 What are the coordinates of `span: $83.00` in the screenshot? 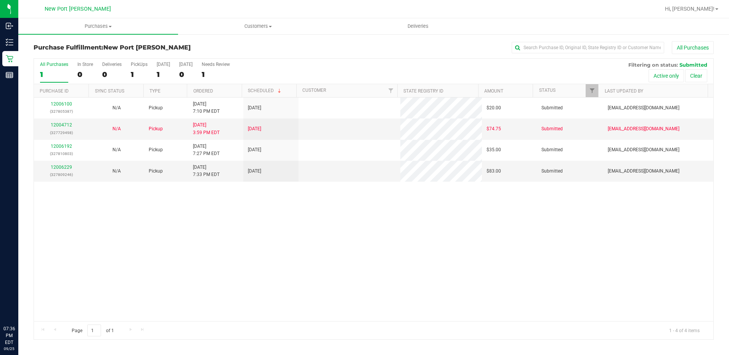 It's located at (493, 171).